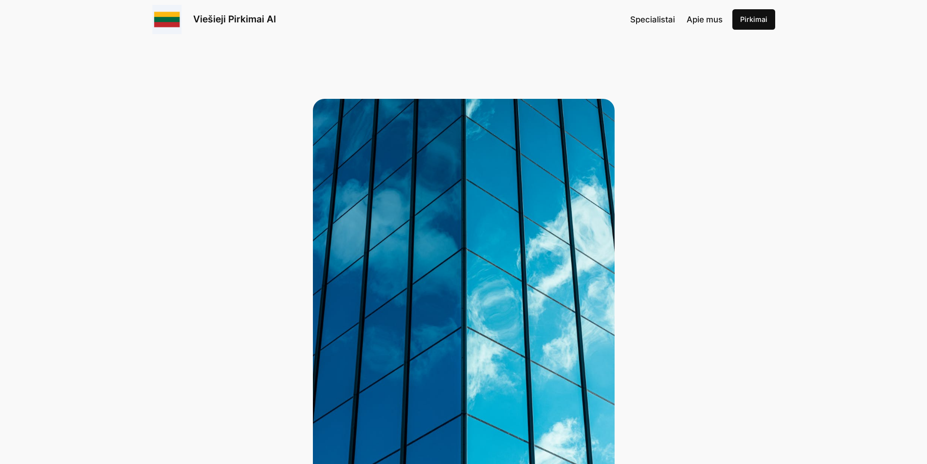 The width and height of the screenshot is (927, 464). I want to click on nav: Navigation, so click(676, 19).